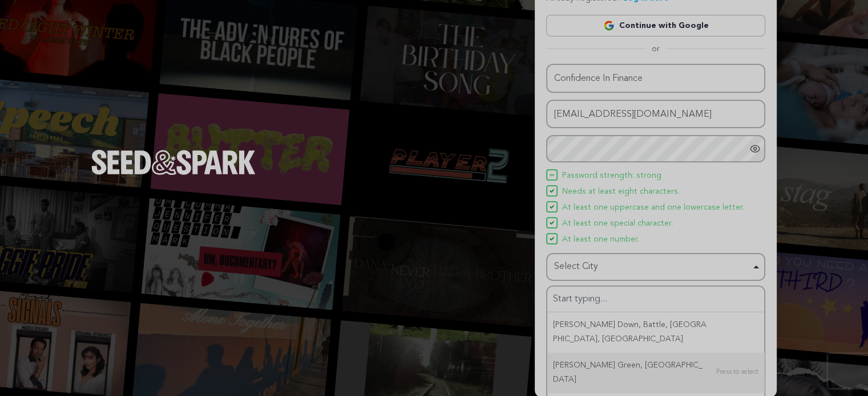 The image size is (868, 396). Describe the element at coordinates (600, 240) in the screenshot. I see `span: At least one number.` at that location.